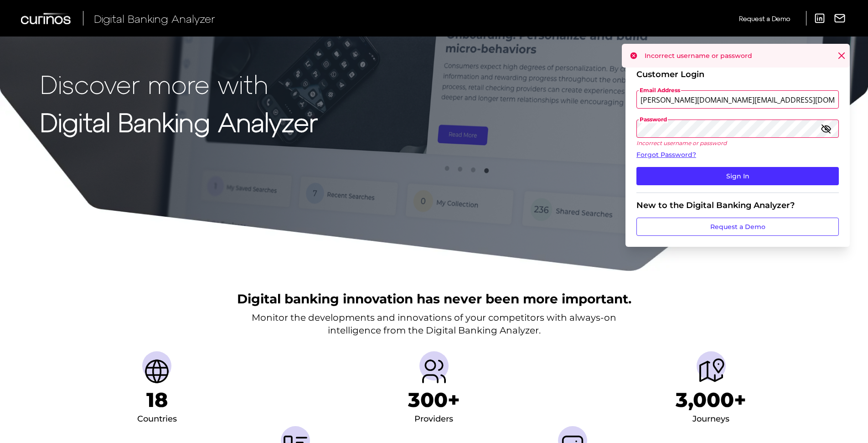 This screenshot has width=868, height=443. Describe the element at coordinates (157, 400) in the screenshot. I see `h1: 18` at that location.